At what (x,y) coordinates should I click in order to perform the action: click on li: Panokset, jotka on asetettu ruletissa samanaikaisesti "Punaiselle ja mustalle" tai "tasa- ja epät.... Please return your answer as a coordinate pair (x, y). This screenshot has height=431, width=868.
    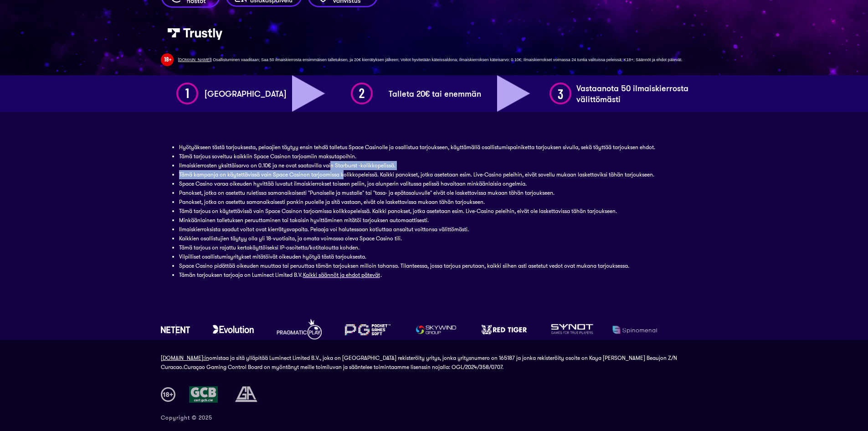
    Looking at the image, I should click on (434, 193).